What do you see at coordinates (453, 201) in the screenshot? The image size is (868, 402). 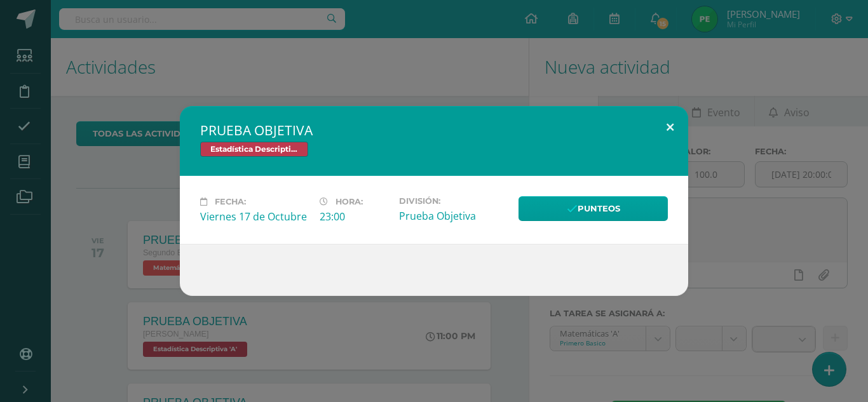 I see `label: División:` at bounding box center [453, 201].